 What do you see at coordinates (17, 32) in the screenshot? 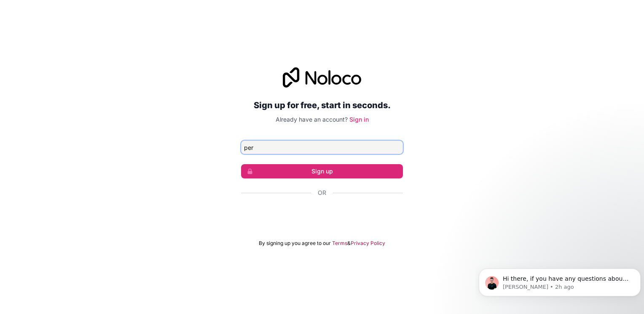
I see `img: Profile image for Darragh` at bounding box center [17, 32].